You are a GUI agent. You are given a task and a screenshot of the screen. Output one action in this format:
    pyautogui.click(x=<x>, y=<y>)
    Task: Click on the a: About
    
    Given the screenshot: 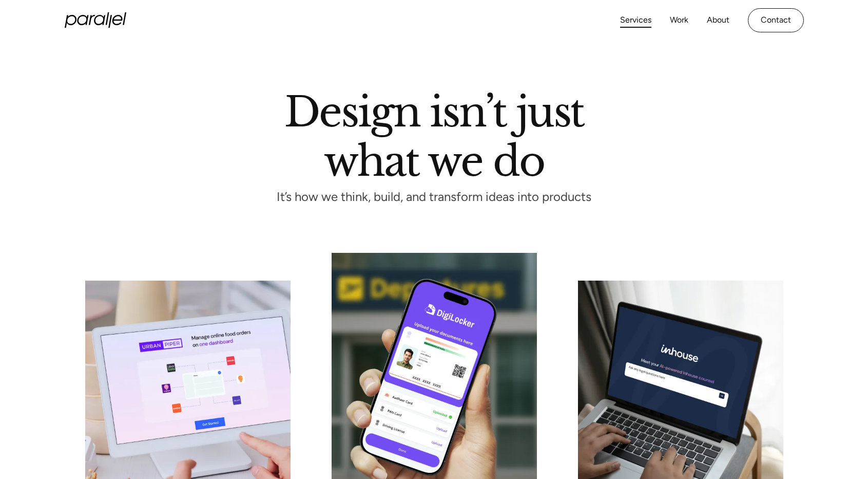 What is the action you would take?
    pyautogui.click(x=719, y=20)
    